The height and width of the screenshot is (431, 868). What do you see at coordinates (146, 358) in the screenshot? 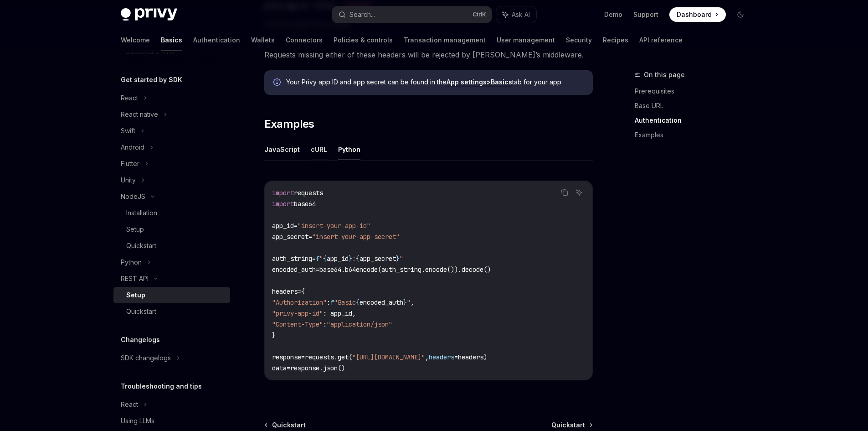
I see `div: SDK changelogs` at bounding box center [146, 358].